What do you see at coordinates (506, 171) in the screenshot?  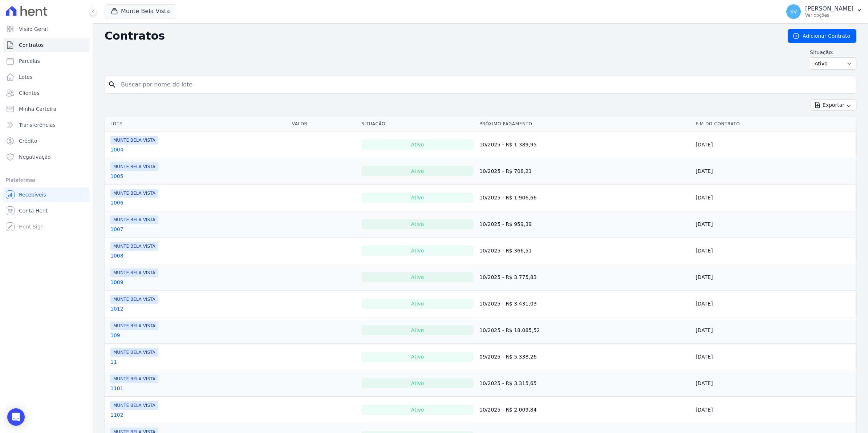 I see `a: 10/2025 - R$ 708,21` at bounding box center [506, 171].